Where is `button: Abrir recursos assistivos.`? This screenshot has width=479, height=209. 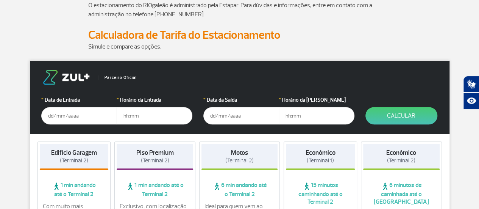 button: Abrir recursos assistivos. is located at coordinates (471, 101).